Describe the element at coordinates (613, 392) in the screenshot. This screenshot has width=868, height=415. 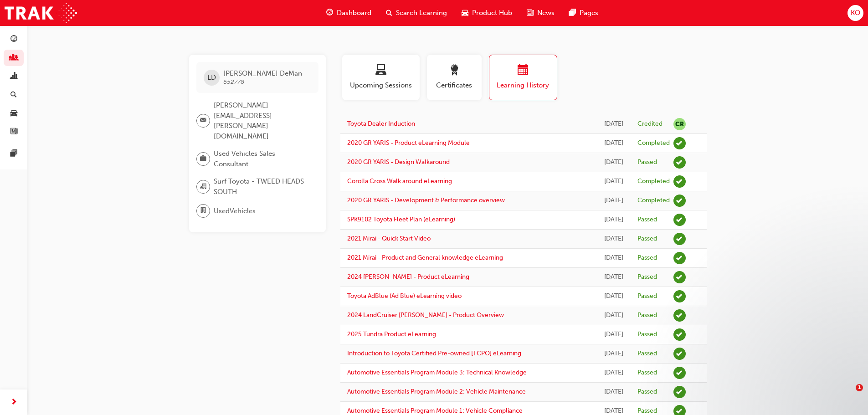
I see `div: Tue Nov 05 2024 13:55:38 GMT+1000 (Australian Eastern Standard Time)` at that location.